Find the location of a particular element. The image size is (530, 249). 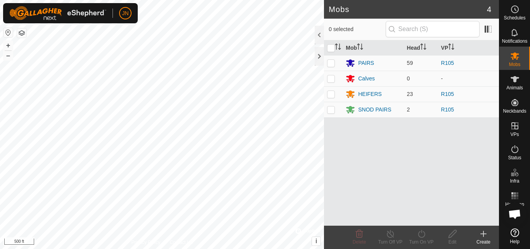

button: Reset Map is located at coordinates (8, 33).